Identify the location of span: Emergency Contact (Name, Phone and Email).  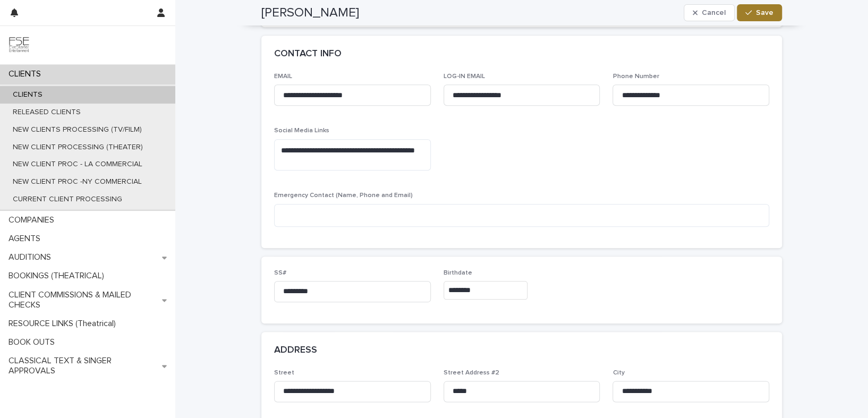
(343, 196).